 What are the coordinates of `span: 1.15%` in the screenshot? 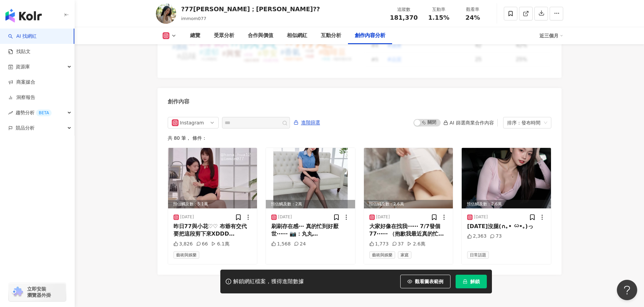 It's located at (439, 17).